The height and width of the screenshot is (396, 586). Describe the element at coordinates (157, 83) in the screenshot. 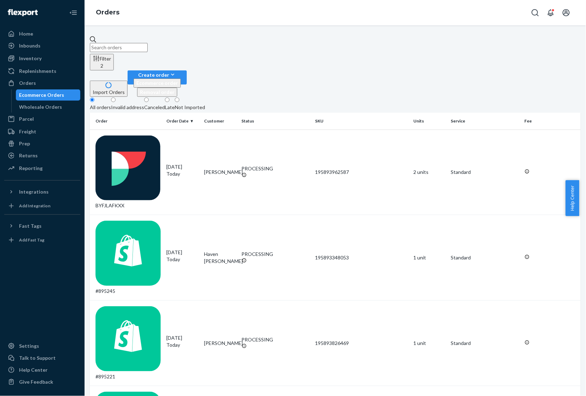

I see `span: Ecommerce order` at that location.